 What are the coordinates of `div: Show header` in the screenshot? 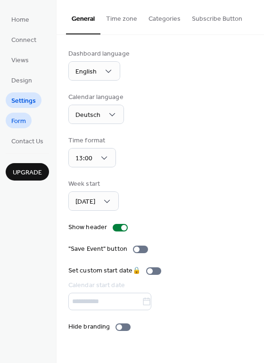 It's located at (88, 227).